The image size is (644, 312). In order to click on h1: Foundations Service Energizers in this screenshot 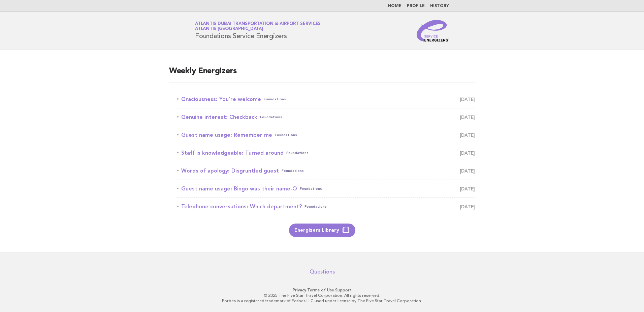, I will do `click(257, 30)`.